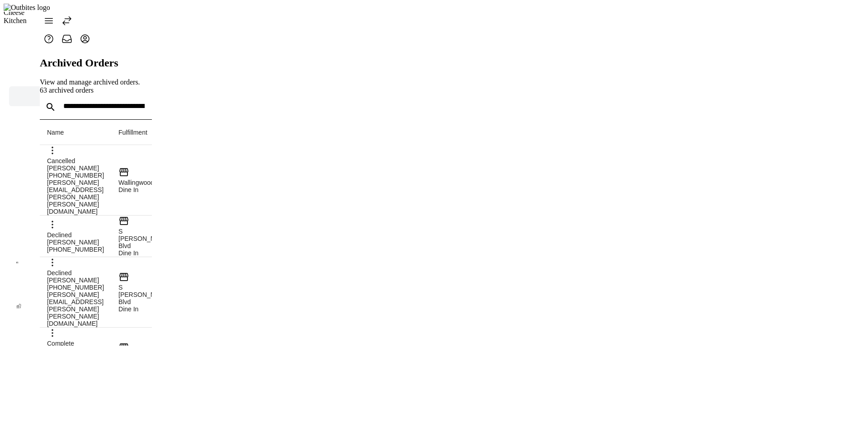 The width and height of the screenshot is (868, 427). Describe the element at coordinates (75, 343) in the screenshot. I see `div: Complete` at that location.